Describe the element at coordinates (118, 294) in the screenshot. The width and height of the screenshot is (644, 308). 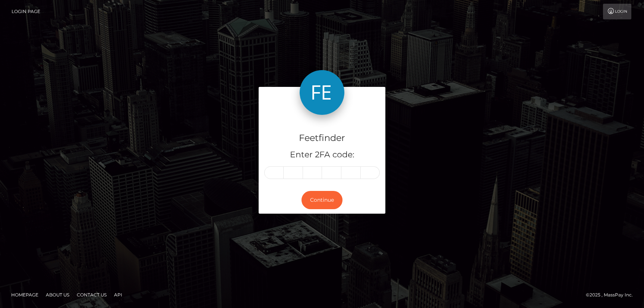
I see `a: API` at that location.